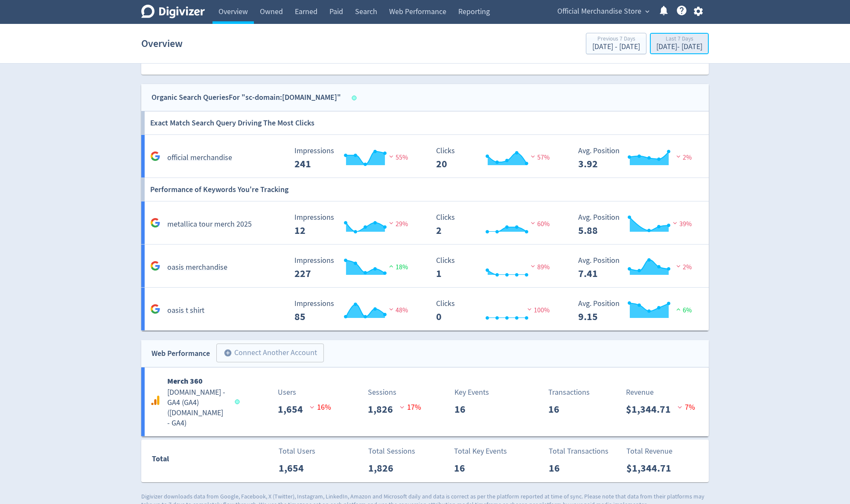 Image resolution: width=850 pixels, height=504 pixels. I want to click on span: add_circle, so click(228, 353).